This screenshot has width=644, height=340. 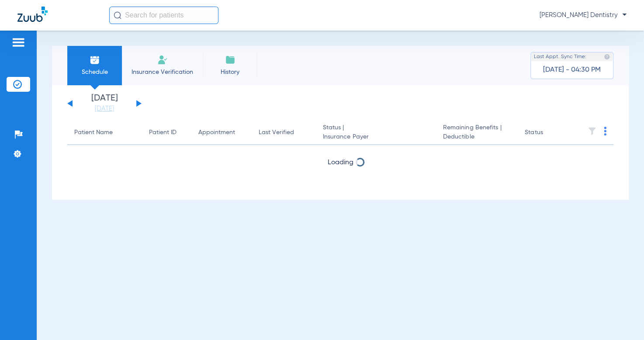 What do you see at coordinates (375, 133) in the screenshot?
I see `th: Status |` at bounding box center [375, 133].